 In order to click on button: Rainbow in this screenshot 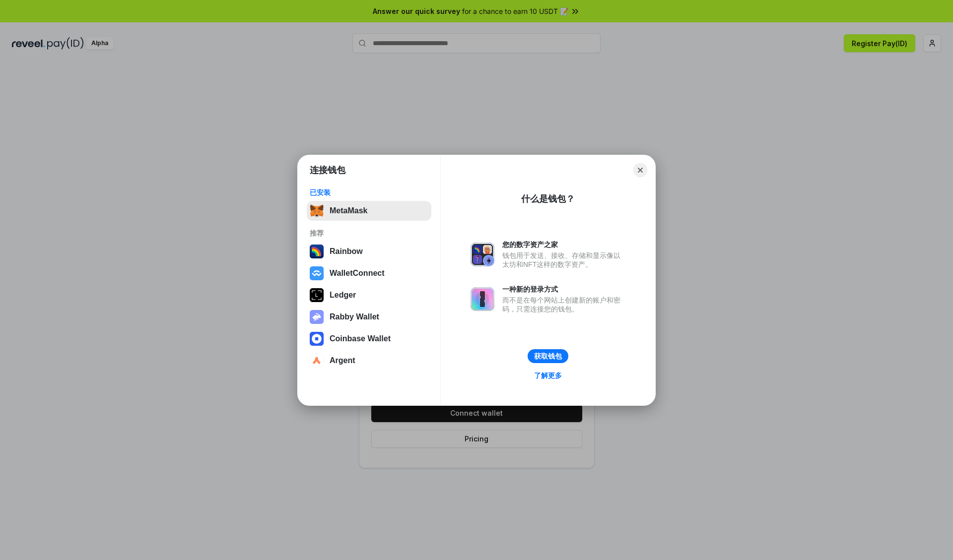, I will do `click(369, 251)`.